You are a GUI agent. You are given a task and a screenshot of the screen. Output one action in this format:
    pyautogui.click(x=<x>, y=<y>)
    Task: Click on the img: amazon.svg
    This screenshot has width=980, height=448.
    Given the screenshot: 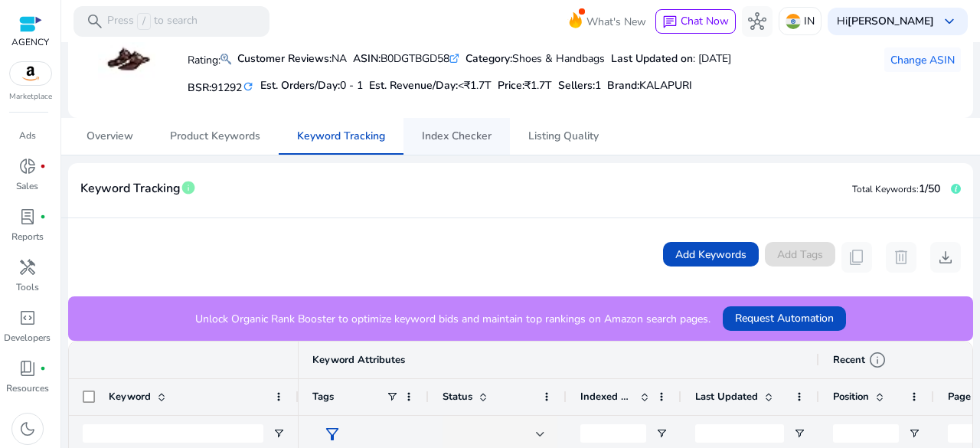 What is the action you would take?
    pyautogui.click(x=30, y=73)
    